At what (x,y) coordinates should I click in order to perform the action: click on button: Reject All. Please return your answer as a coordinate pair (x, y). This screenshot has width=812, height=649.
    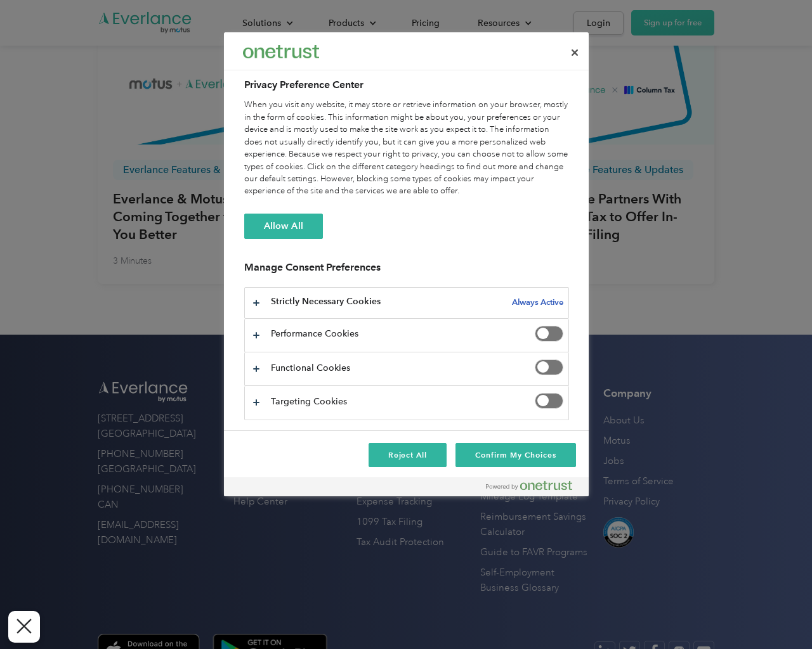
    Looking at the image, I should click on (408, 455).